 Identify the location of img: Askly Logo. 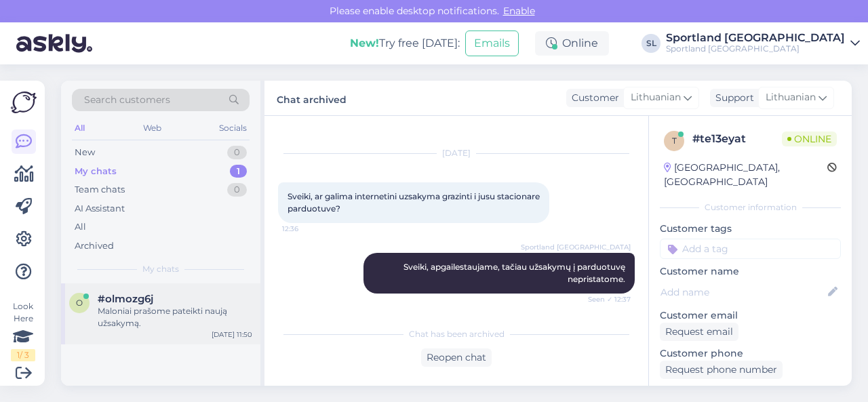
(24, 103).